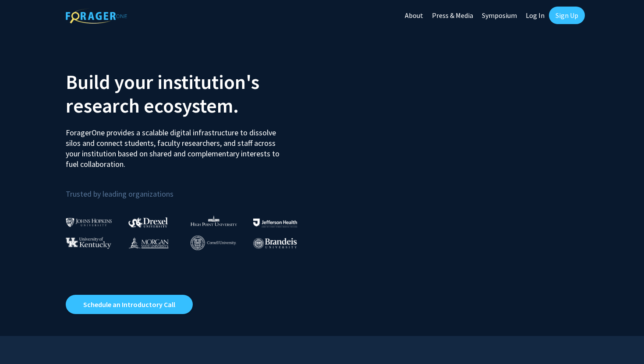 Image resolution: width=644 pixels, height=364 pixels. Describe the element at coordinates (176, 145) in the screenshot. I see `p: ForagerOne provides a scalable digital infrastructure to dissolve silos and connect students, fac...` at that location.